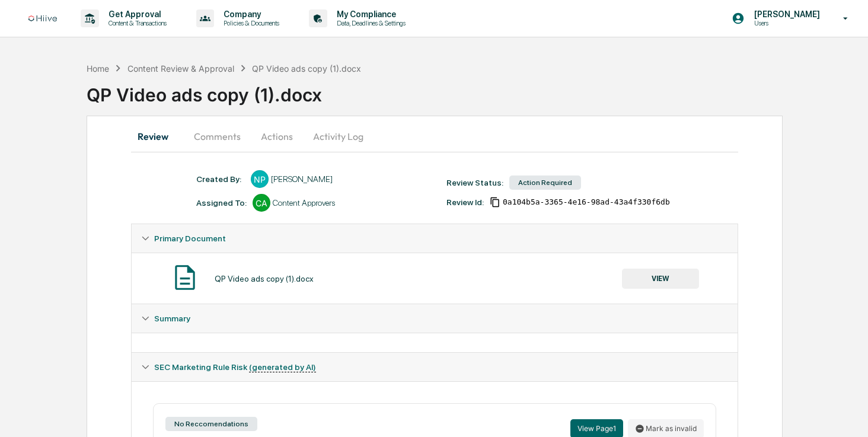 The width and height of the screenshot is (868, 437). Describe the element at coordinates (235, 367) in the screenshot. I see `span: SEC Marketing Rule Risk` at that location.